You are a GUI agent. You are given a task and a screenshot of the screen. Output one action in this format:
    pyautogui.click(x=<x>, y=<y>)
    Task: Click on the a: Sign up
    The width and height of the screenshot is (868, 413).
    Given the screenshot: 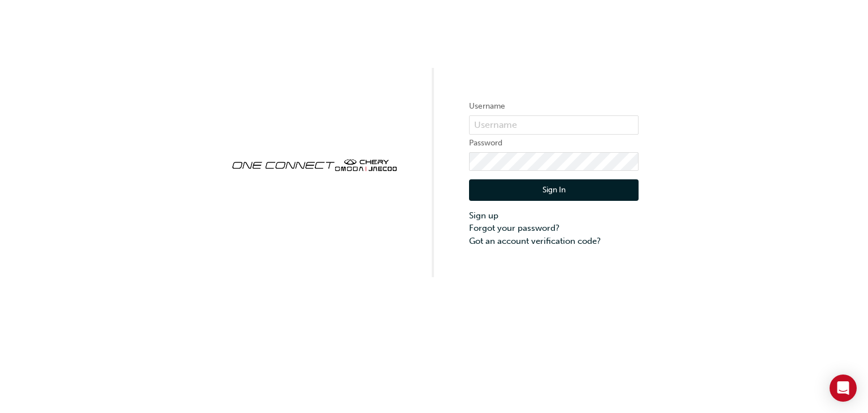 What is the action you would take?
    pyautogui.click(x=554, y=216)
    